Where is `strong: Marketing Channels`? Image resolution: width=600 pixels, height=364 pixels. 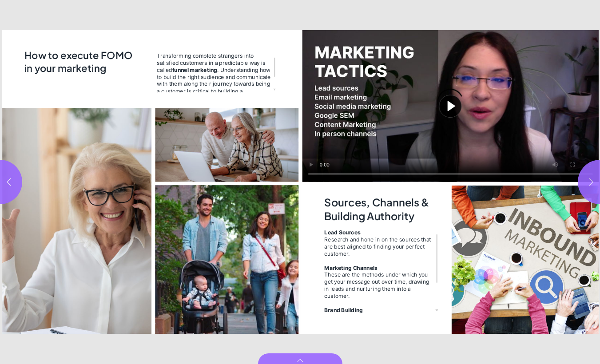 strong: Marketing Channels is located at coordinates (351, 267).